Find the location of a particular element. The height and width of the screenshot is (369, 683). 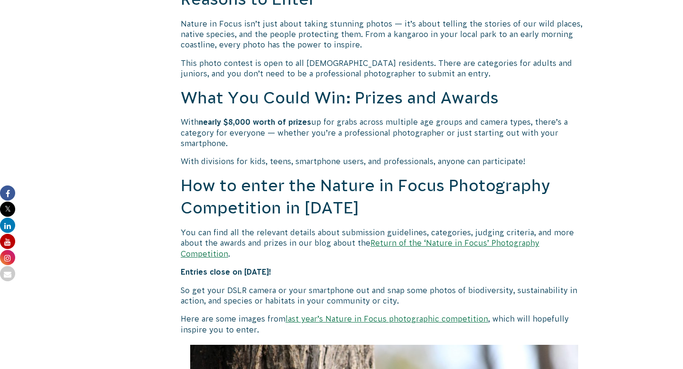

a: Return of the ‘Nature in Focus’ Photography Competition is located at coordinates (360, 248).